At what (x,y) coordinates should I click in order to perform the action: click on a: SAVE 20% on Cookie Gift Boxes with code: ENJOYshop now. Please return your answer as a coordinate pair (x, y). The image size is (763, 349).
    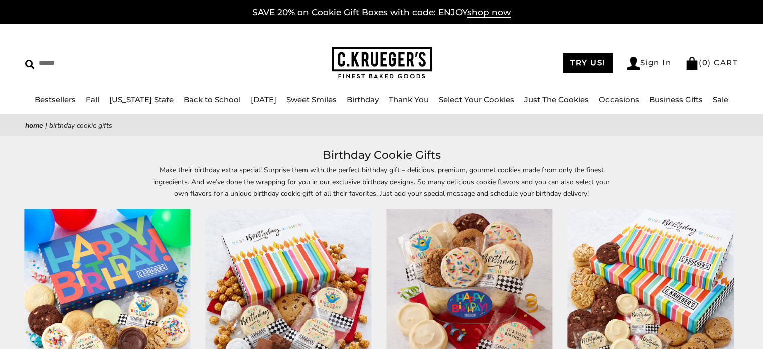
    Looking at the image, I should click on (381, 13).